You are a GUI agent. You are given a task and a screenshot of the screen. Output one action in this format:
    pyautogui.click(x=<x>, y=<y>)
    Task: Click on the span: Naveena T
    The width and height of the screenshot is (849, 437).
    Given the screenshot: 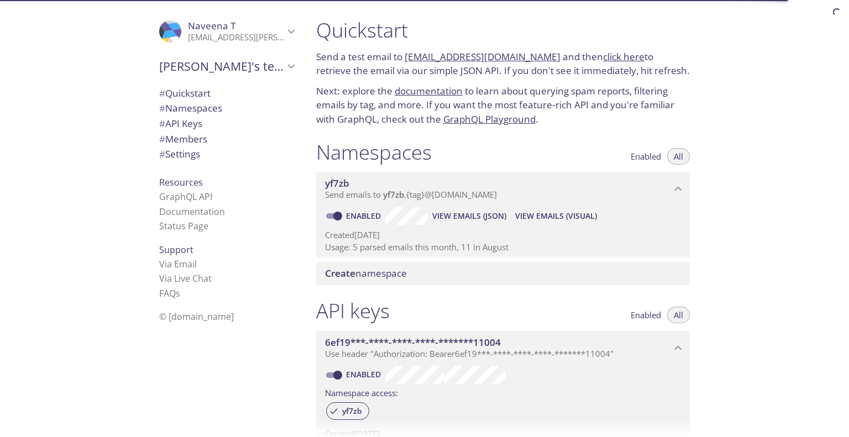 What is the action you would take?
    pyautogui.click(x=212, y=25)
    